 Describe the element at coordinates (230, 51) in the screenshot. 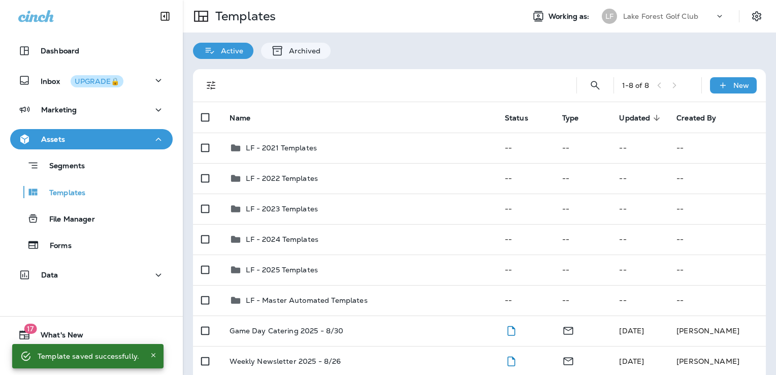

I see `p: Active` at that location.